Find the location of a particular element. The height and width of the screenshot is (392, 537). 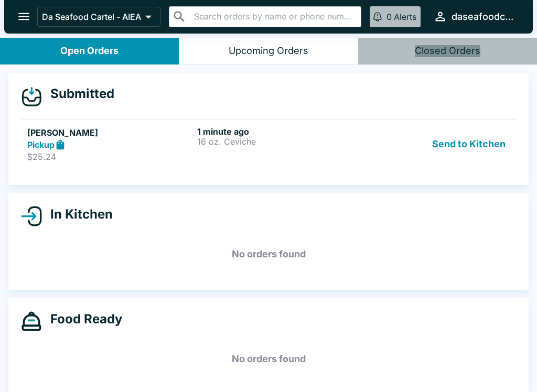

div: Open Orders is located at coordinates (89, 51).